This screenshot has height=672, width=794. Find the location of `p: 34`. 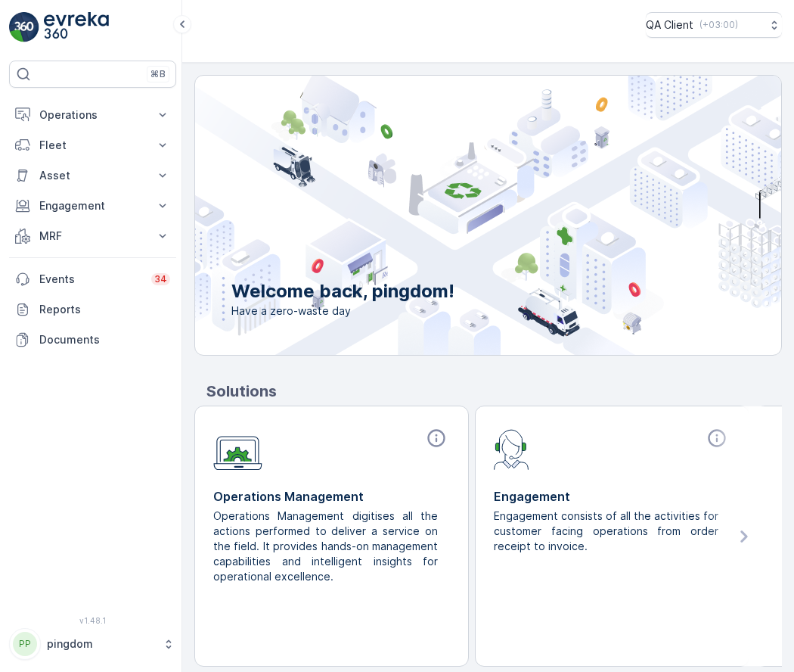

p: 34 is located at coordinates (161, 279).